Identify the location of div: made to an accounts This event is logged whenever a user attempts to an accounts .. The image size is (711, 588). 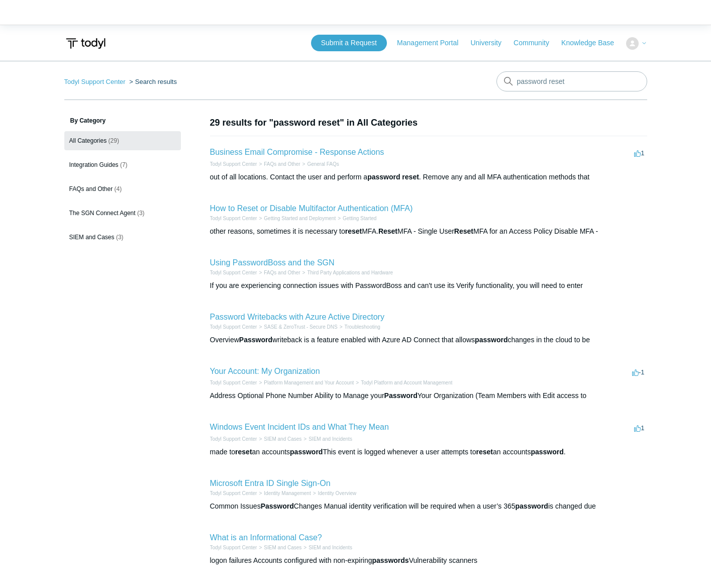
(429, 452).